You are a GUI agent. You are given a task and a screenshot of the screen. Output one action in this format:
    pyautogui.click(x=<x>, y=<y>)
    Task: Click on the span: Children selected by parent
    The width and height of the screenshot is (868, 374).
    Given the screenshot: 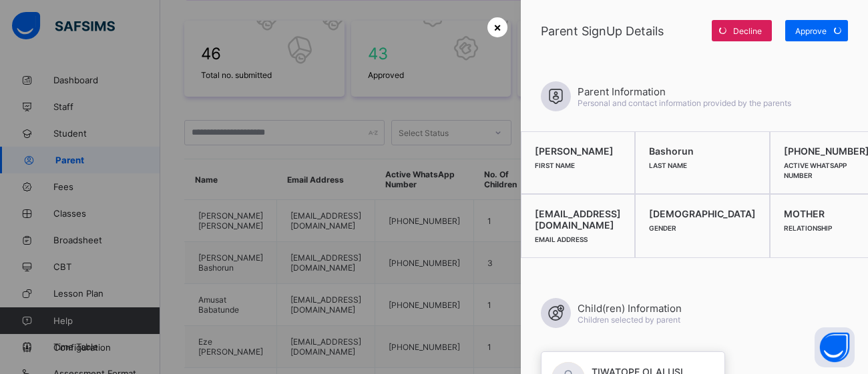 What is the action you would take?
    pyautogui.click(x=629, y=319)
    